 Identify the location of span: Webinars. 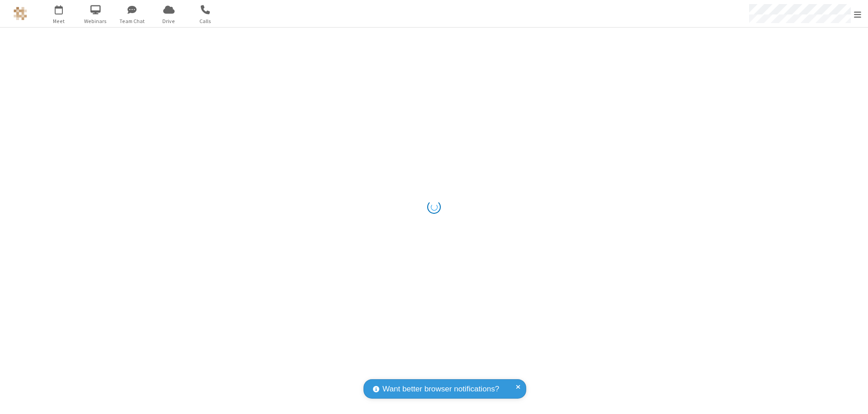
(95, 21).